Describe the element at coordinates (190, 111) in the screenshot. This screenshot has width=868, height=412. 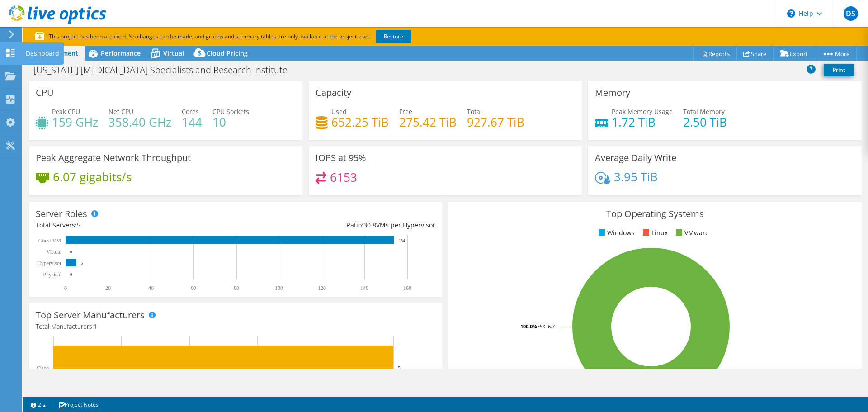
I see `span: Cores` at that location.